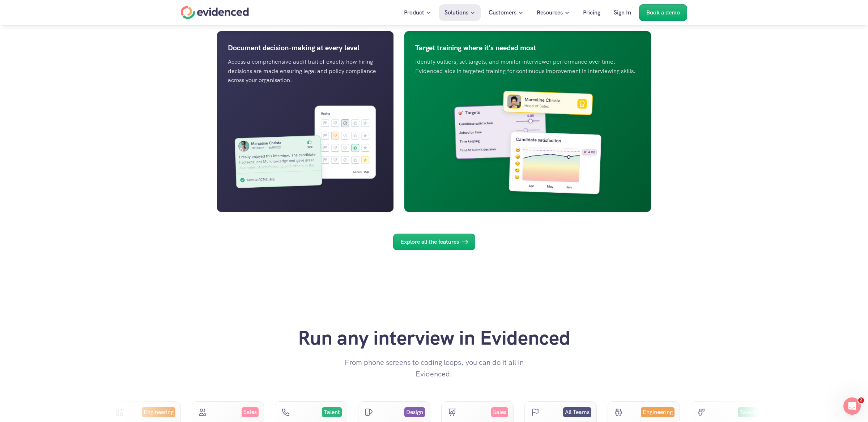  I want to click on p: Solutions, so click(456, 13).